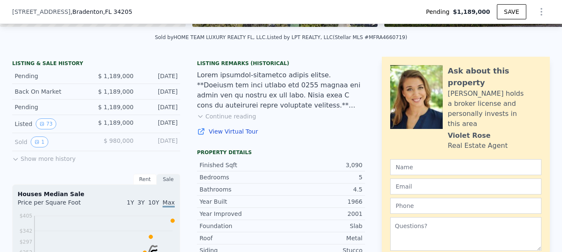 The width and height of the screenshot is (562, 252). Describe the element at coordinates (52, 124) in the screenshot. I see `div: Listed` at that location.